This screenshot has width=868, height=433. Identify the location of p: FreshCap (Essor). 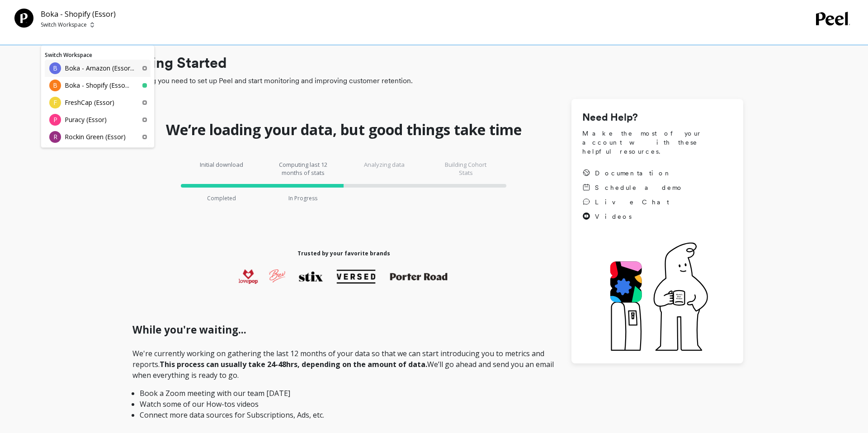
(89, 103).